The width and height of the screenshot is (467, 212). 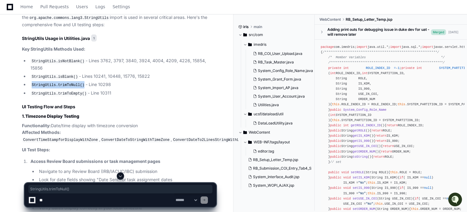 What do you see at coordinates (278, 168) in the screenshot?
I see `button: RB_Submission_COI_Entry_Tab4_Support_AJAX.jsp` at bounding box center [278, 168].